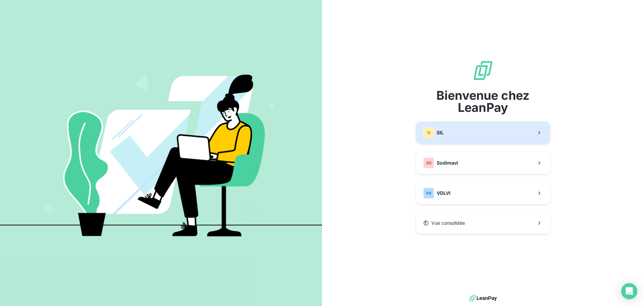  I want to click on div: SI, so click(429, 133).